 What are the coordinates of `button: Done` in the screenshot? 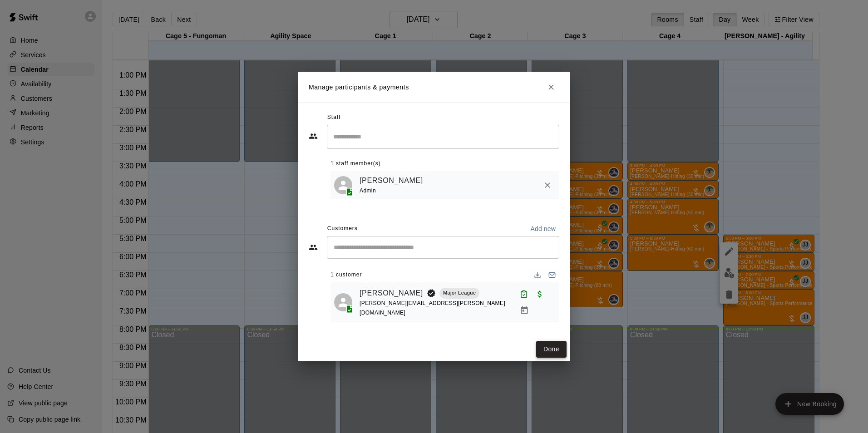 It's located at (551, 349).